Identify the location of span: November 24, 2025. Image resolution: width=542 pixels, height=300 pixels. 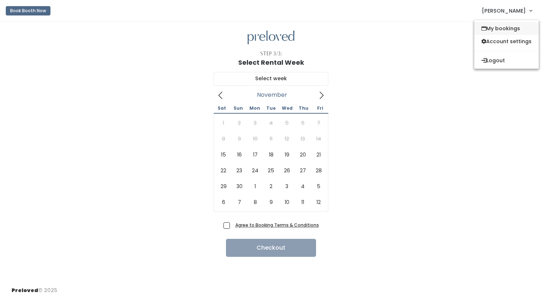
(255, 171).